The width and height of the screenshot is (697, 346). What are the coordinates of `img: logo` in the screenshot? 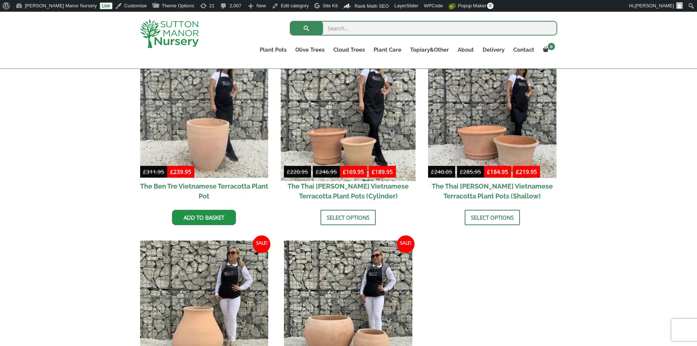 It's located at (169, 33).